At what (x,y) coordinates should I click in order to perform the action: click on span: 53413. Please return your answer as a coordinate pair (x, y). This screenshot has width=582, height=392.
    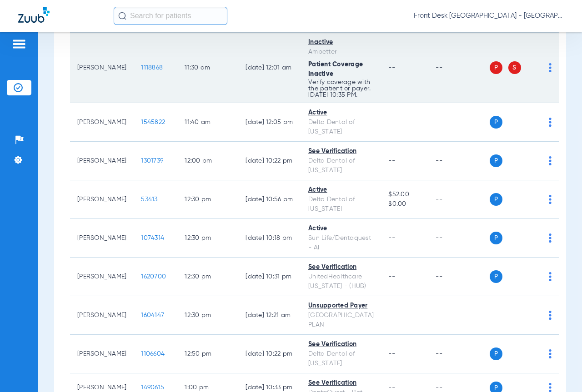
    Looking at the image, I should click on (149, 199).